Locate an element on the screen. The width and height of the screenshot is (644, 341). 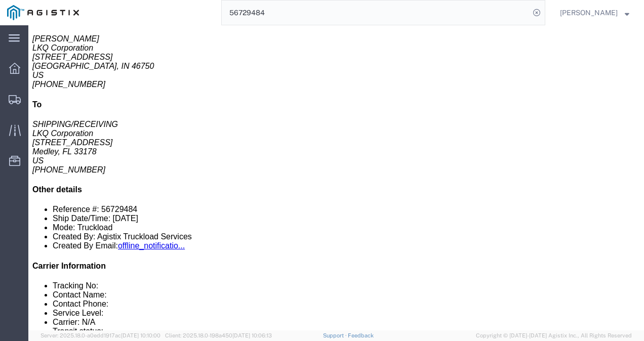
img: logo is located at coordinates (43, 13).